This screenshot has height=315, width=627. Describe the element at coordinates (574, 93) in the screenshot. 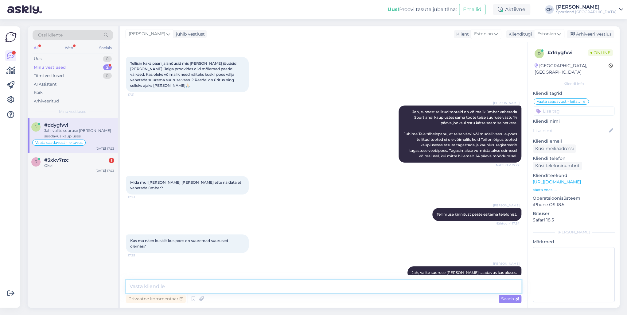

I see `p: Kliendi tag'id` at that location.